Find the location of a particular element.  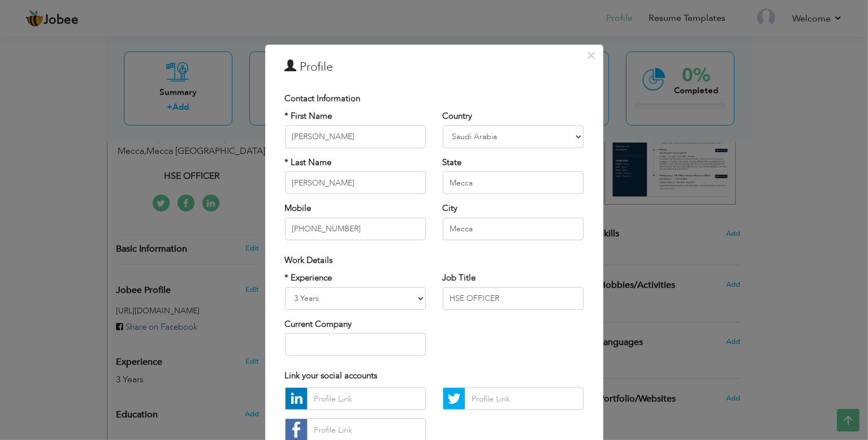

span: Work Details is located at coordinates (308, 260).